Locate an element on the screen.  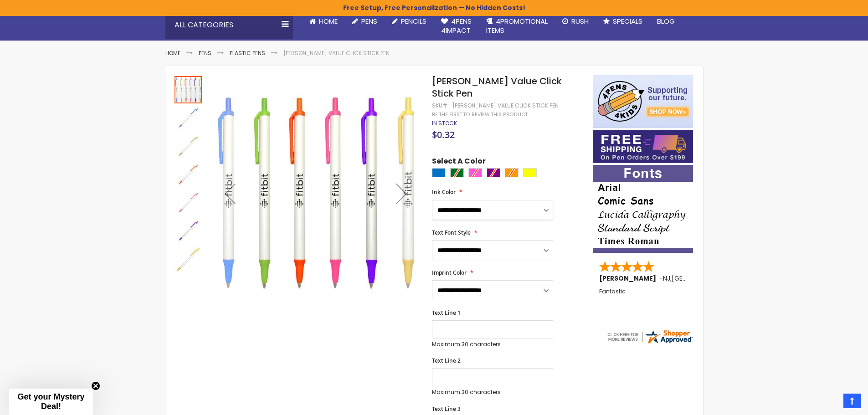
span: NJ is located at coordinates (666, 278).